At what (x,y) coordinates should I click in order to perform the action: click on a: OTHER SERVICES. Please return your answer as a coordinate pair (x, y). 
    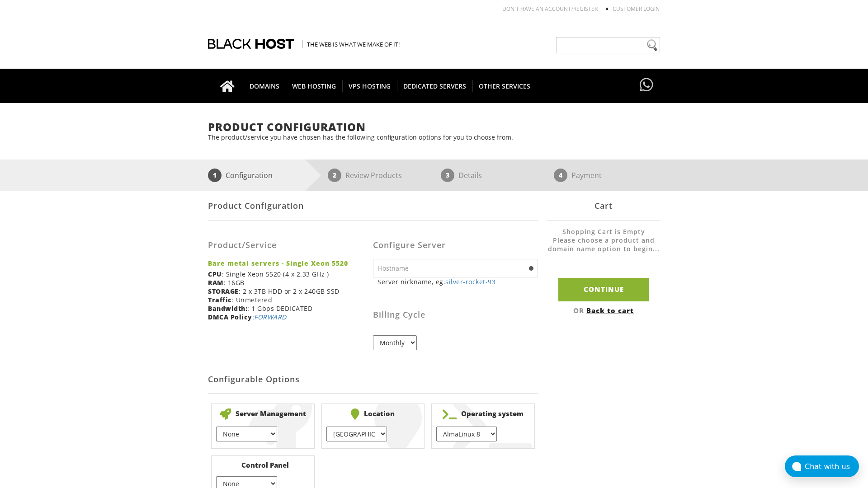
    Looking at the image, I should click on (504, 86).